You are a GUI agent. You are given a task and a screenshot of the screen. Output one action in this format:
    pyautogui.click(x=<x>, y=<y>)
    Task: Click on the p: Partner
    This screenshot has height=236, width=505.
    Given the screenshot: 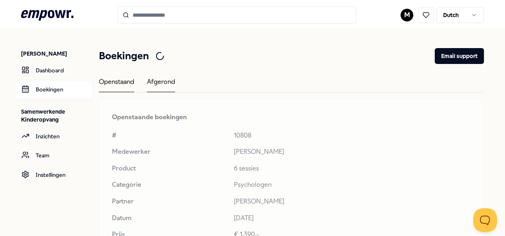 What is the action you would take?
    pyautogui.click(x=170, y=201)
    